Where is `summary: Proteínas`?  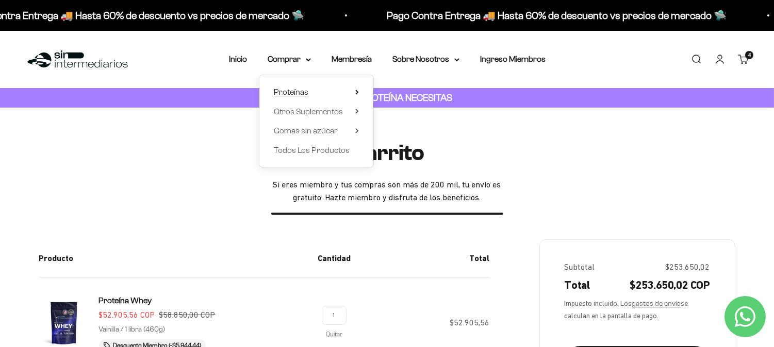
summary: Proteínas is located at coordinates (316, 92).